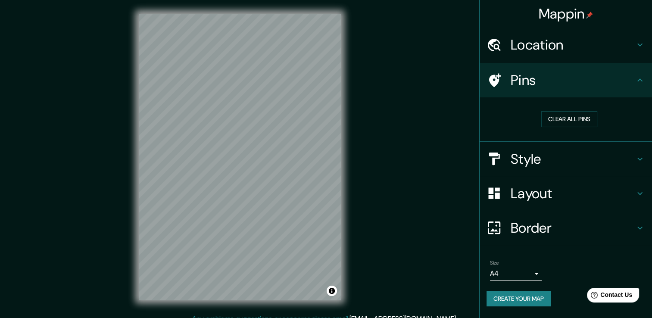  I want to click on canvas: Map, so click(240, 157).